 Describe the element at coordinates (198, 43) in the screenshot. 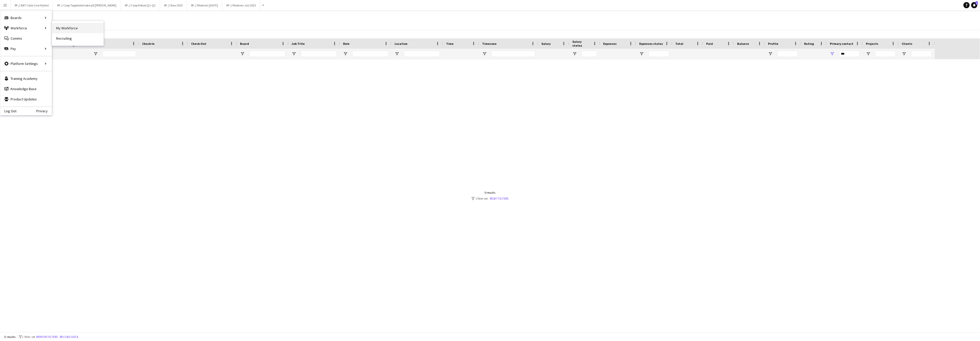

I see `span: Check-Out` at that location.